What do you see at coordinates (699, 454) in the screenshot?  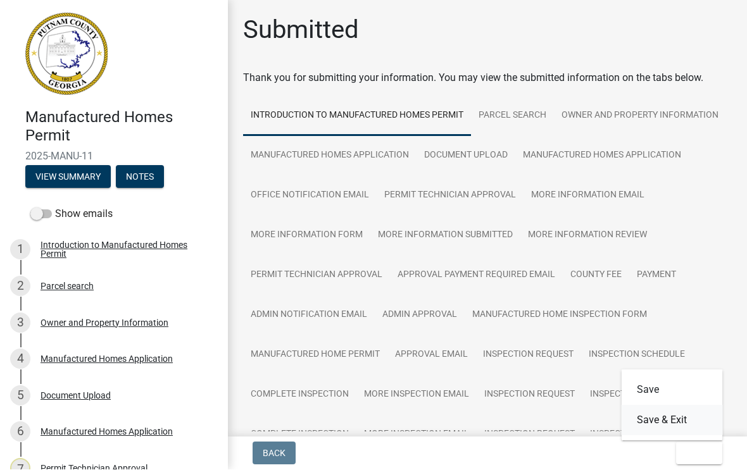 I see `button: Exit` at bounding box center [699, 454].